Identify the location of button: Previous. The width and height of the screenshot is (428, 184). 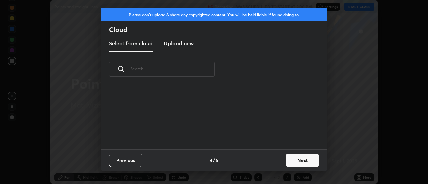
(126, 160).